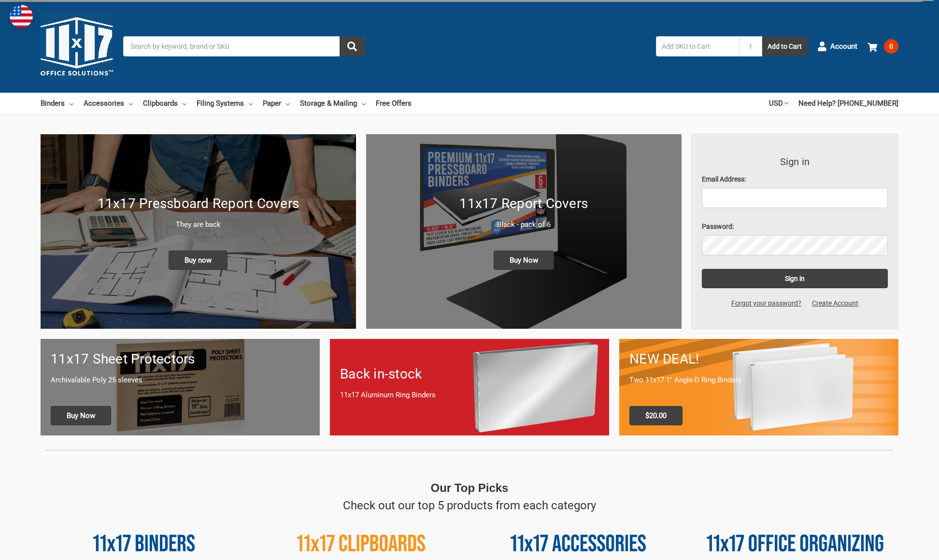 The height and width of the screenshot is (560, 939). What do you see at coordinates (523, 231) in the screenshot?
I see `a: 11x17 Report Covers 11x17 Report Covers Black - pack of 6 Buy Now` at bounding box center [523, 231].